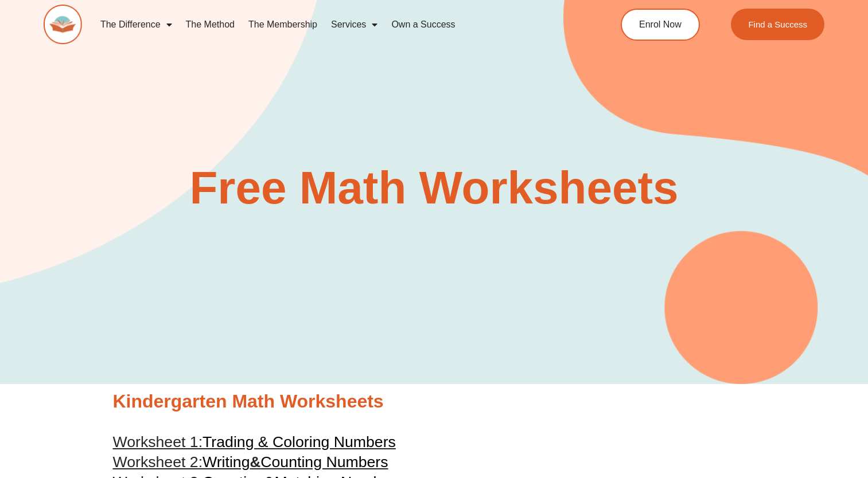 This screenshot has width=868, height=478. I want to click on a: Worksheet 1:Trading & Coloring Numbers, so click(254, 442).